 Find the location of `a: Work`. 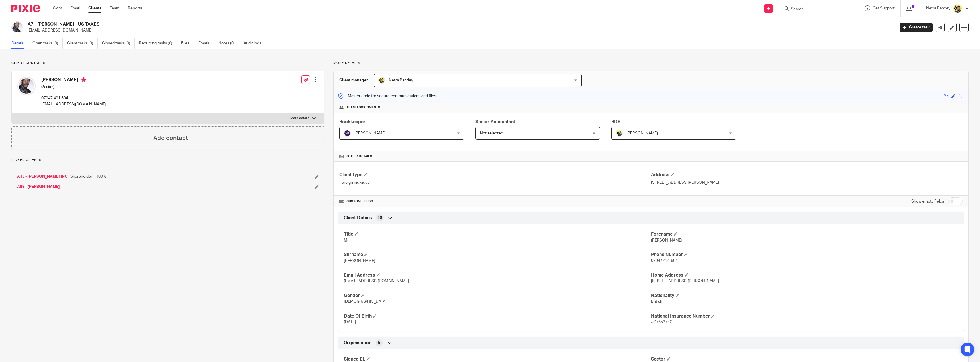

a: Work is located at coordinates (57, 8).